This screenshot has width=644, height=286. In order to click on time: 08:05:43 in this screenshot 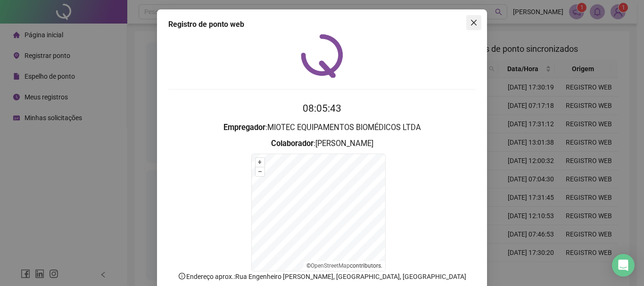, I will do `click(322, 108)`.